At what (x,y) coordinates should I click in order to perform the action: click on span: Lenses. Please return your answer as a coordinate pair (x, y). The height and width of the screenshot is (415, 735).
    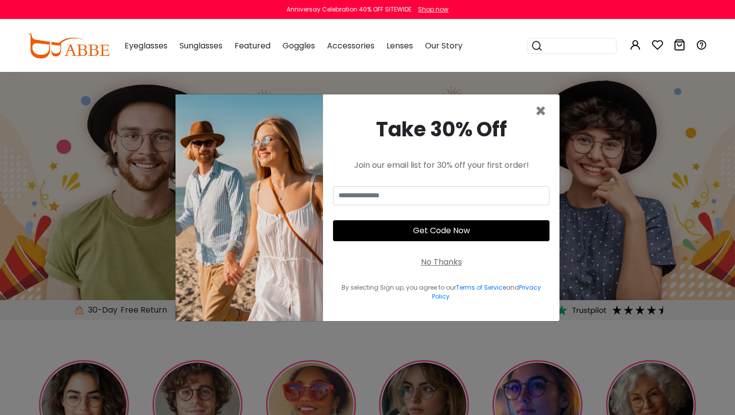
    Looking at the image, I should click on (399, 45).